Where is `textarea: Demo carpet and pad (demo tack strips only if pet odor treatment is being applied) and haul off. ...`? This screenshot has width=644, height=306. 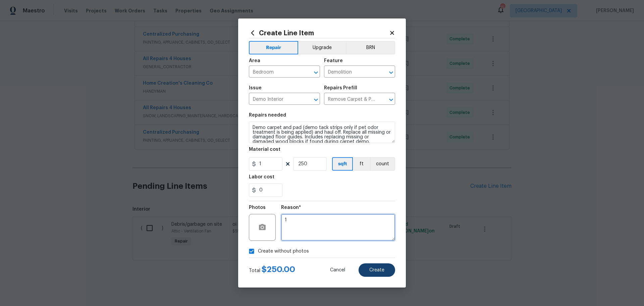 textarea: Demo carpet and pad (demo tack strips only if pet odor treatment is being applied) and haul off. ... is located at coordinates (322, 133).